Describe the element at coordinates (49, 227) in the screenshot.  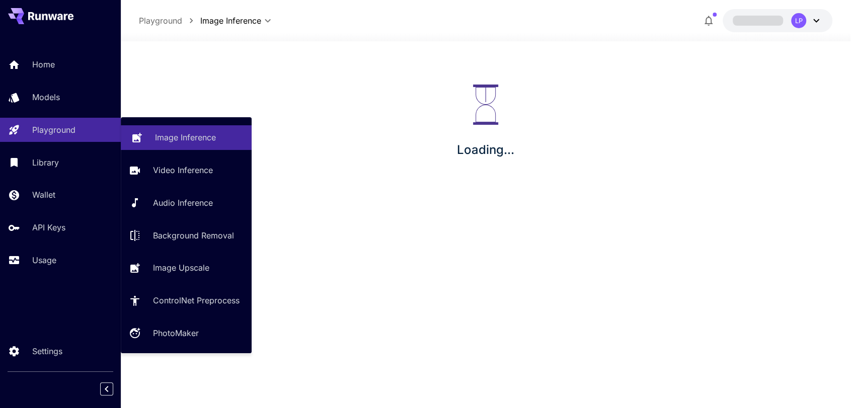
I see `p: API Keys` at that location.